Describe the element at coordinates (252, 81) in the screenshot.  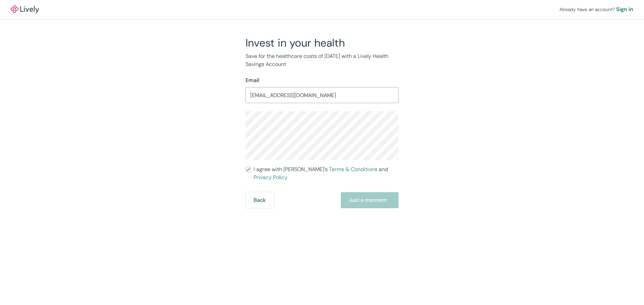
I see `label: Email` at that location.